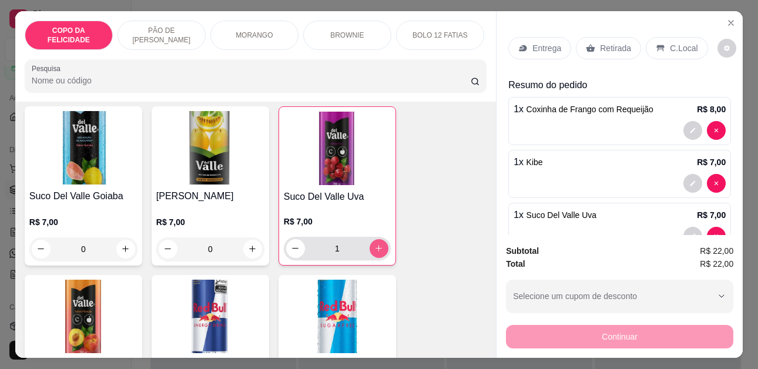 This screenshot has height=369, width=758. I want to click on p: Resumo do pedido, so click(620, 85).